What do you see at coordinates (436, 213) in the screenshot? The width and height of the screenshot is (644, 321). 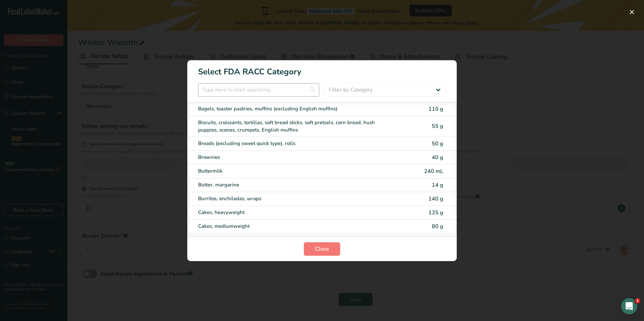 I see `span: 125 g` at bounding box center [436, 213].